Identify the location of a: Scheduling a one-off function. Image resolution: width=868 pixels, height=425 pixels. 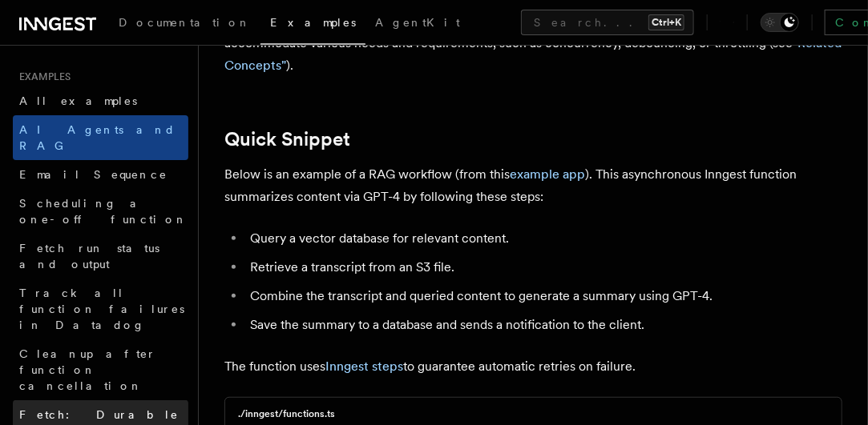
(100, 211).